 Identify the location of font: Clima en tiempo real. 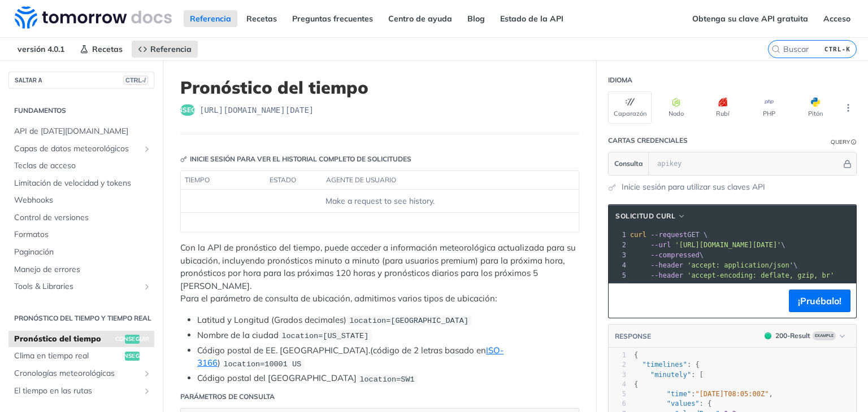
(52, 356).